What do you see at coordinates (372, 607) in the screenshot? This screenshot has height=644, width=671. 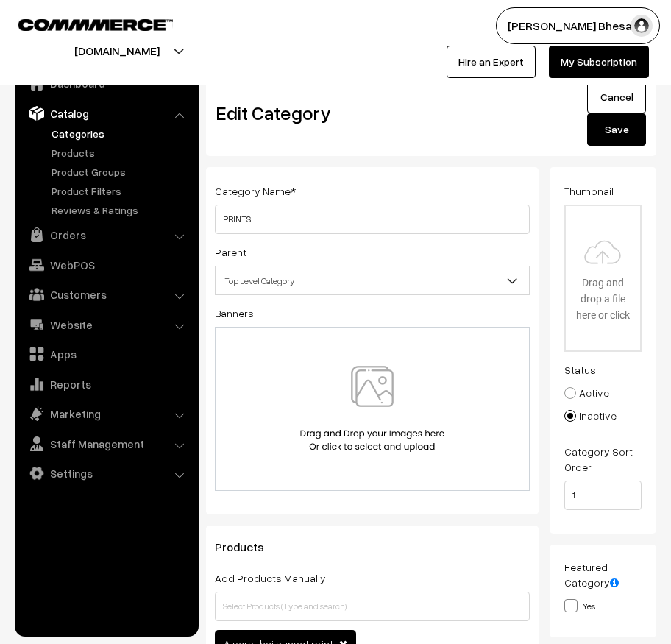 I see `input: Select Products (Type and search)` at bounding box center [372, 607].